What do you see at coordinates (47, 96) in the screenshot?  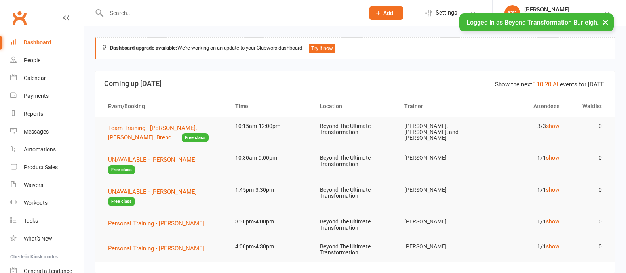 I see `a: Payments` at bounding box center [47, 96].